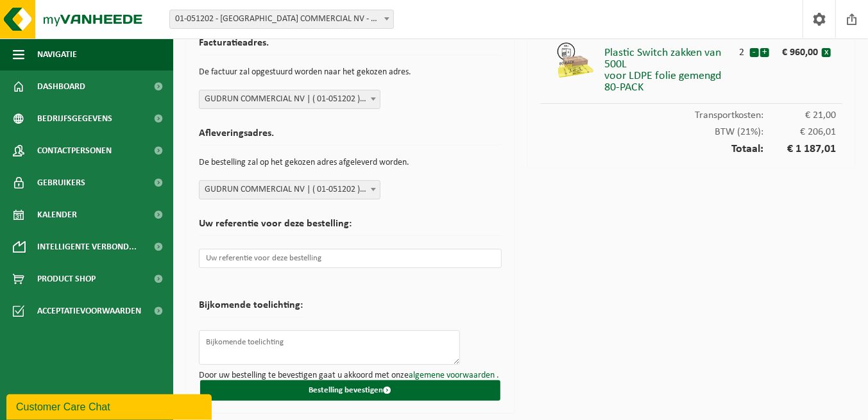 This screenshot has height=420, width=868. What do you see at coordinates (692, 129) in the screenshot?
I see `div: BTW (21%):` at bounding box center [692, 129].